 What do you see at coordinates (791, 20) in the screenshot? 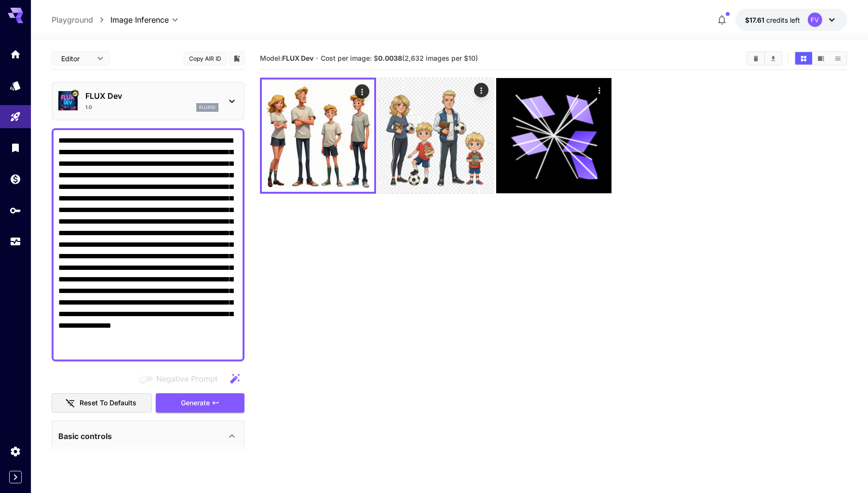
I see `button: $17.61132FV` at bounding box center [791, 20].